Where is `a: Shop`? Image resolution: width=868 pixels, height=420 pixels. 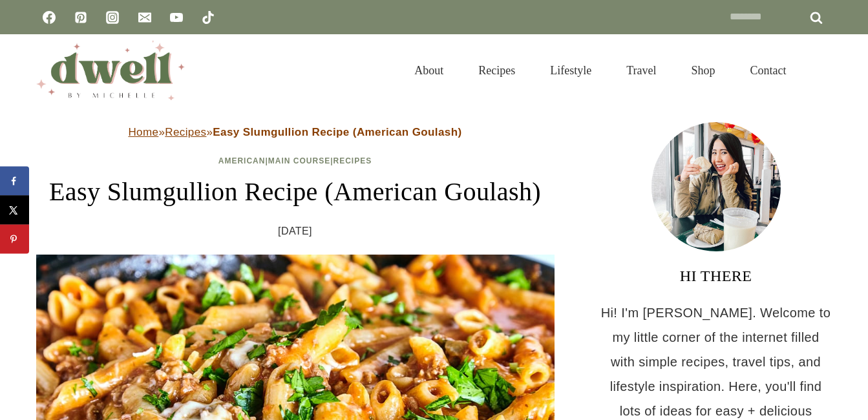 a: Shop is located at coordinates (703, 71).